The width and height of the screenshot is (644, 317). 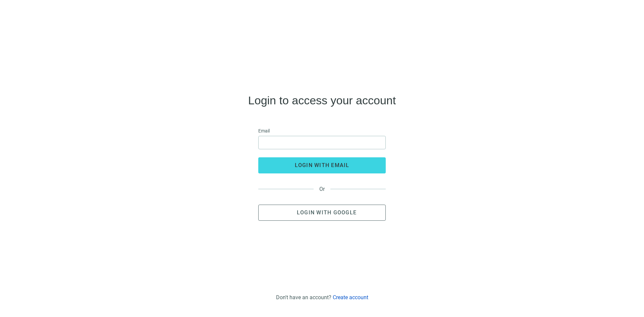 I want to click on span: Email, so click(x=264, y=131).